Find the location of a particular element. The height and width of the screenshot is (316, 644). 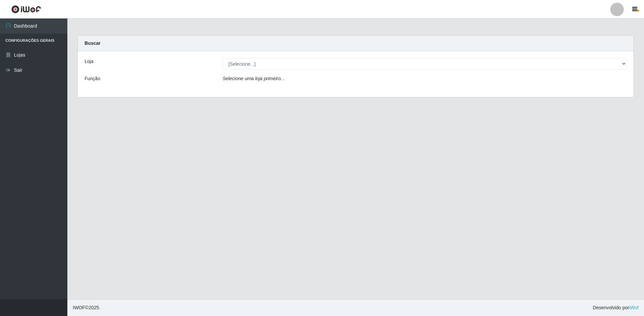

i: Selecione uma loja primeiro... is located at coordinates (254, 79).